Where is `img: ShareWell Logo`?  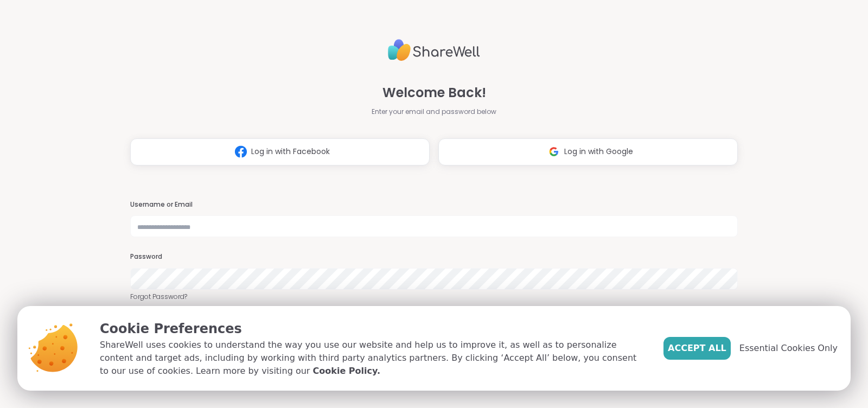
img: ShareWell Logo is located at coordinates (434, 50).